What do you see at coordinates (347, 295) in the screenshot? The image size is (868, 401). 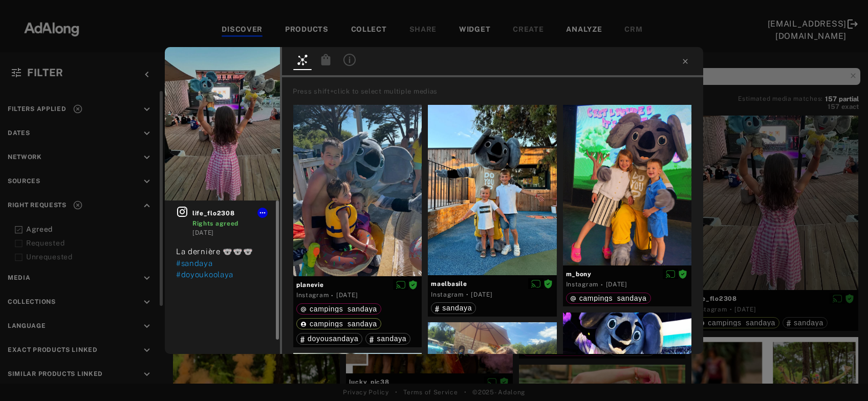 I see `time: 2025-07-16T22:32:49.000Z` at bounding box center [347, 295].